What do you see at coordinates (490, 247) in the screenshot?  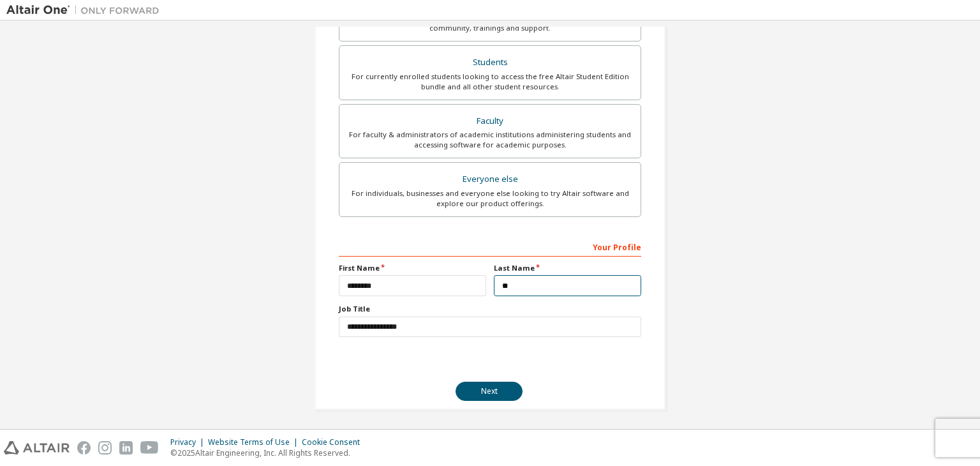 I see `div: Your Profile` at bounding box center [490, 247].